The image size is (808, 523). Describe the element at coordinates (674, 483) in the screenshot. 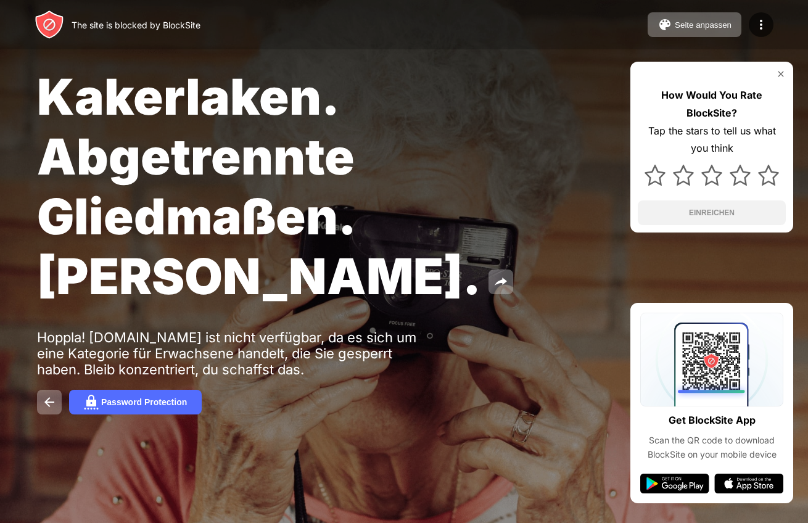

I see `img: google-play.svg` at that location.